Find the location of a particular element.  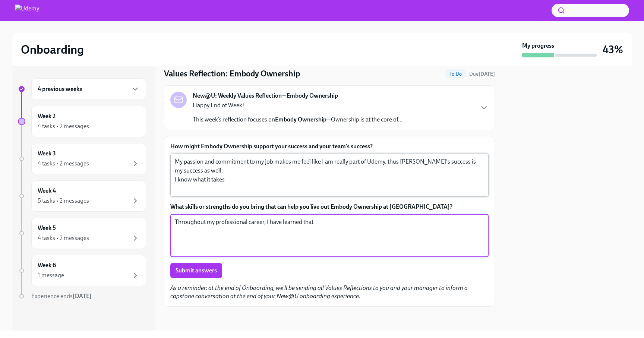

label: How might Embody Ownership support your success and your team’s success? is located at coordinates (330, 147).